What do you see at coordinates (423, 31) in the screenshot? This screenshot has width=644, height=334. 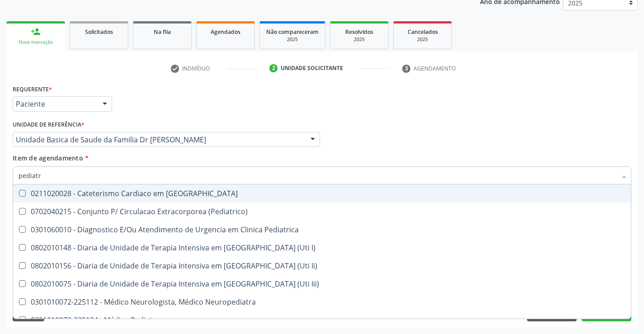 I see `span: Cancelados` at bounding box center [423, 31].